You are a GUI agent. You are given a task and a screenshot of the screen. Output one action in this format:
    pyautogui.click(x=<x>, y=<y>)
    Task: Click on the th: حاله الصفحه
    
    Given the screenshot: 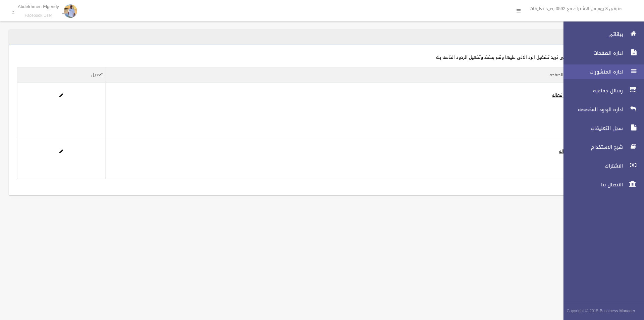 What is the action you would take?
    pyautogui.click(x=340, y=75)
    